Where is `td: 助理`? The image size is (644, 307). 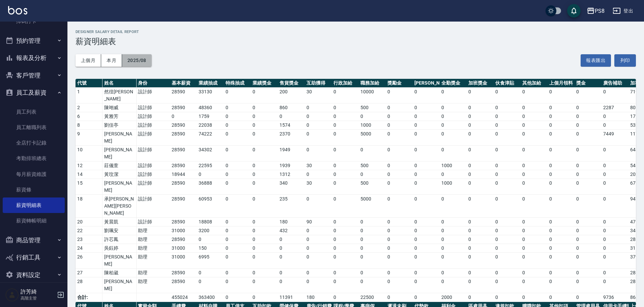
td: 助理 is located at coordinates (153, 231).